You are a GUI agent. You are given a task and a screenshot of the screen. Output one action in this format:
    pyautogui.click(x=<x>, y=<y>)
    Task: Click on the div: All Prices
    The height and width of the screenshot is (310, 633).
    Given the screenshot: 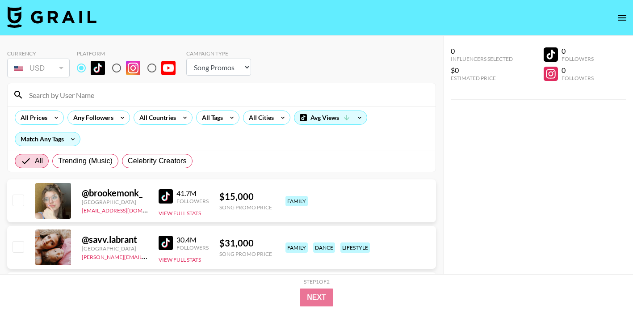 What is the action you would take?
    pyautogui.click(x=32, y=118)
    